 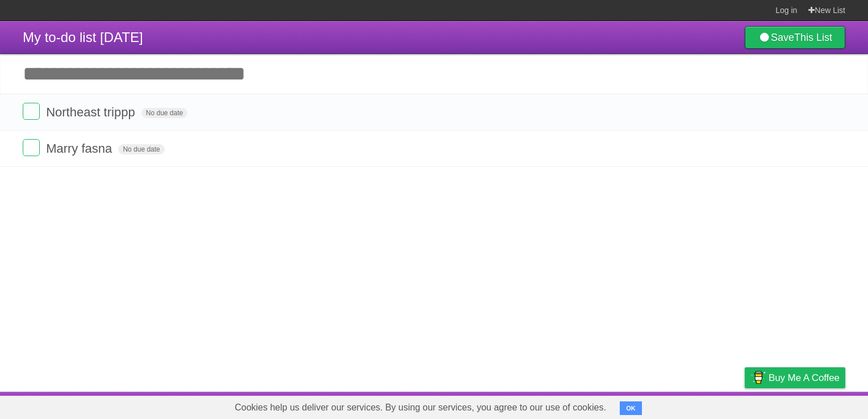 I want to click on a: Privacy, so click(x=745, y=405).